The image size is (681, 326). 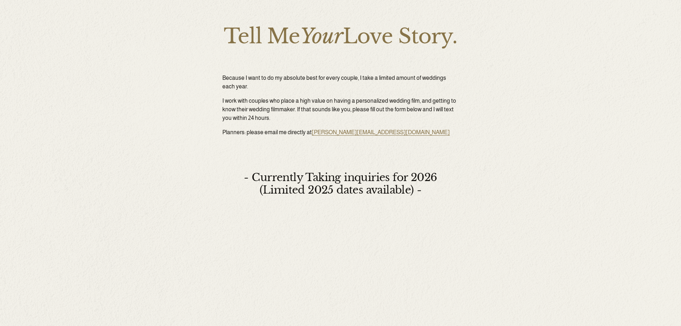 What do you see at coordinates (321, 36) in the screenshot?
I see `em: Your` at bounding box center [321, 36].